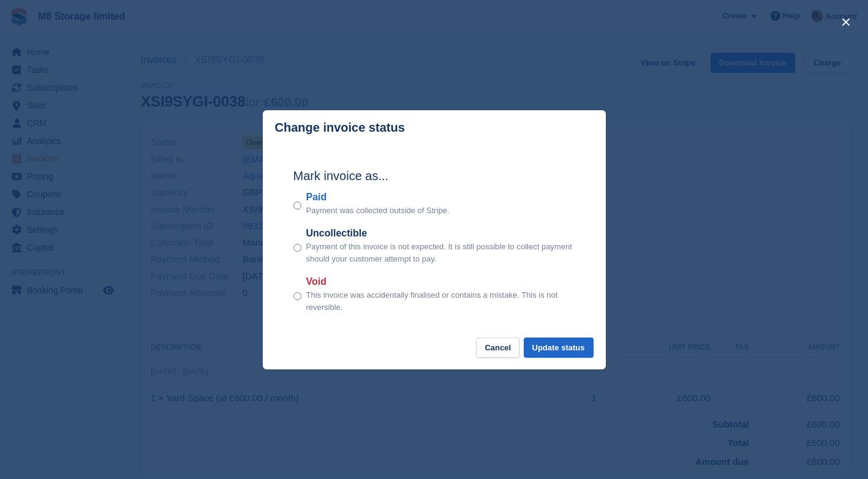 Image resolution: width=868 pixels, height=479 pixels. Describe the element at coordinates (441, 282) in the screenshot. I see `label: Void` at that location.